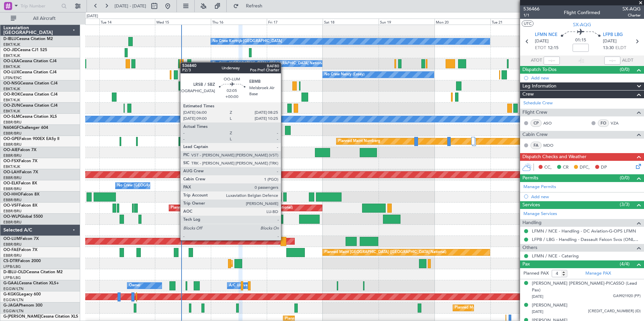 The width and height of the screenshot is (644, 321). What do you see at coordinates (351, 22) in the screenshot?
I see `div: Sat 18` at bounding box center [351, 22].